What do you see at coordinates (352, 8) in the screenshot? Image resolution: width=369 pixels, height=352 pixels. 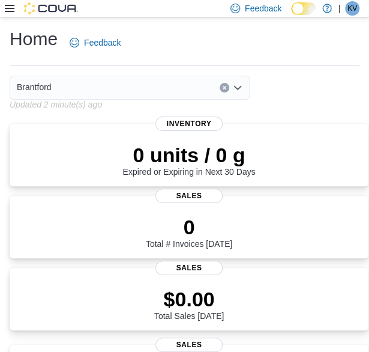 I see `span: KV` at bounding box center [352, 8].